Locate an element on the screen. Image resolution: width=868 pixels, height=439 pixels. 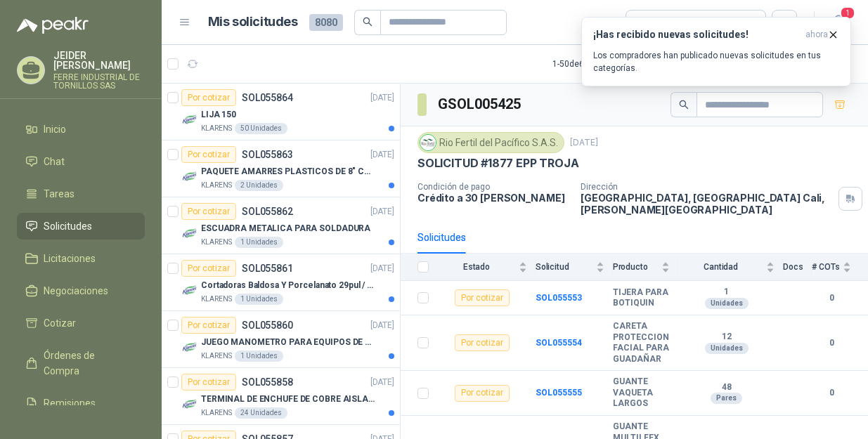
a: Tareas is located at coordinates (80, 194).